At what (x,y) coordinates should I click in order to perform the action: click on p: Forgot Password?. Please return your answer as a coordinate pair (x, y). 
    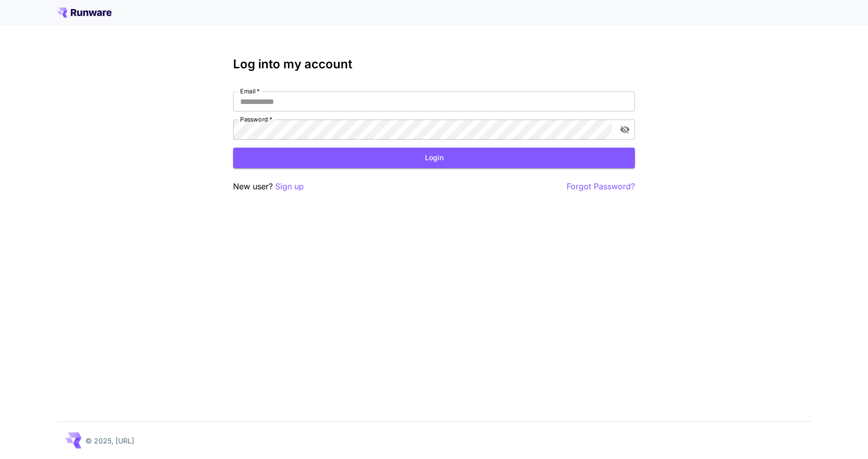
    Looking at the image, I should click on (601, 187).